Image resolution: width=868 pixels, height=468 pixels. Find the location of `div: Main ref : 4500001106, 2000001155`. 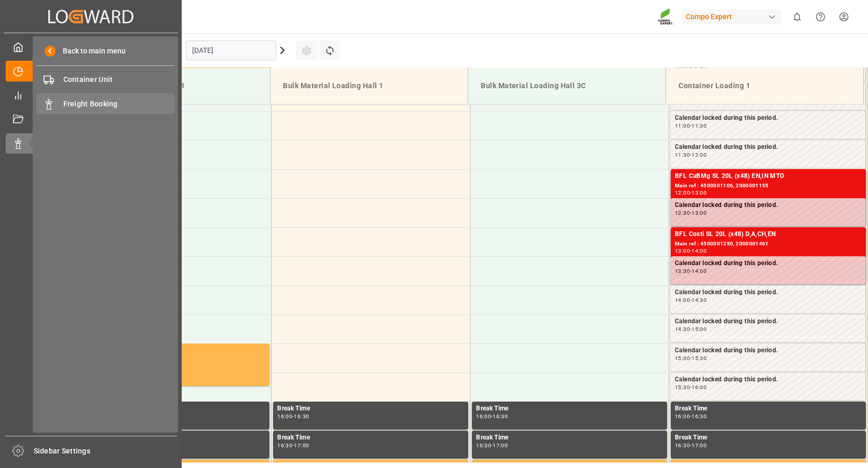

div: Main ref : 4500001106, 2000001155 is located at coordinates (768, 186).